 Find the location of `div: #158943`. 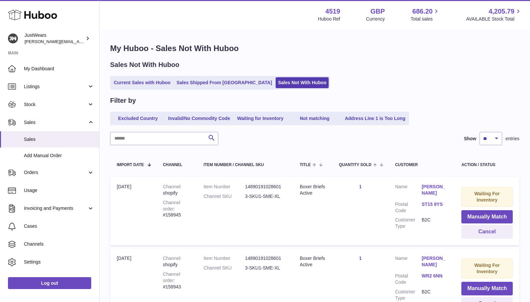

div: #158943 is located at coordinates (177, 281).